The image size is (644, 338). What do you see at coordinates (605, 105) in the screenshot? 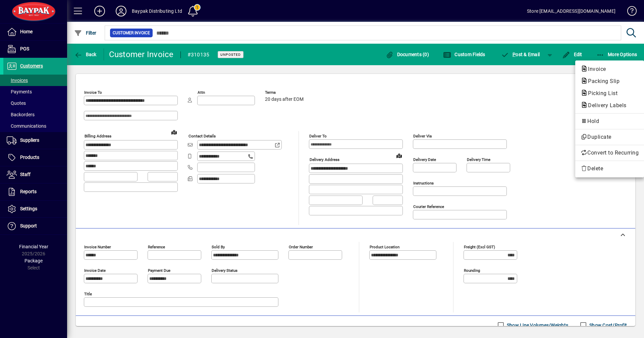
I see `span: Delivery Labels` at bounding box center [605, 105].